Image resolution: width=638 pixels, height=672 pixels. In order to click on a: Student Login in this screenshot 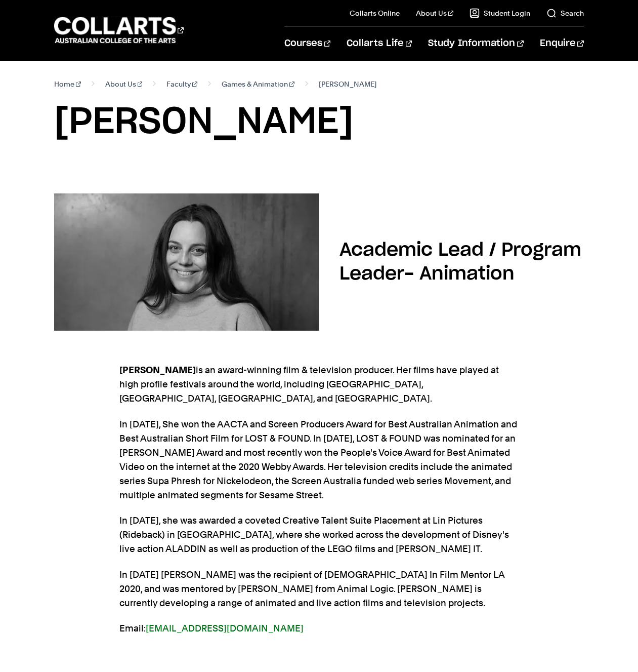, I will do `click(500, 13)`.